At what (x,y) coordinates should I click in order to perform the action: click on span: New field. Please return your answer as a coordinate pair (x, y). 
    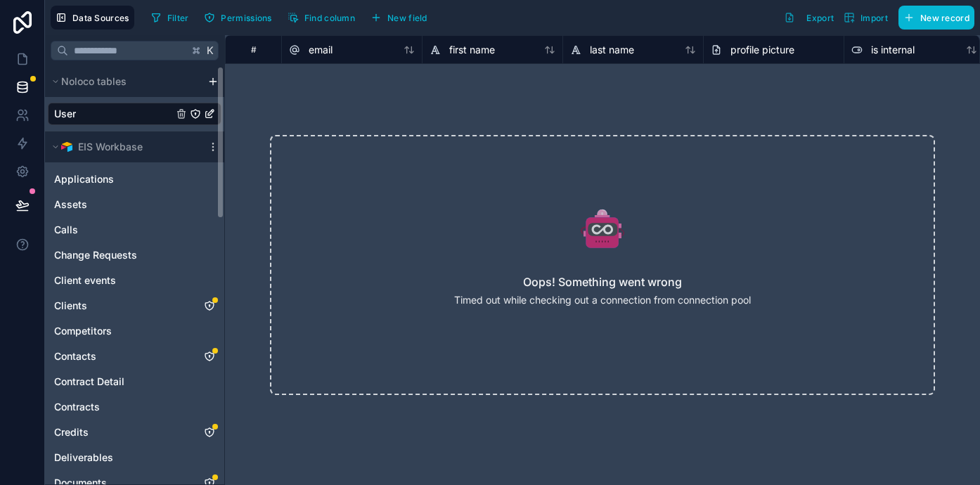
    Looking at the image, I should click on (407, 18).